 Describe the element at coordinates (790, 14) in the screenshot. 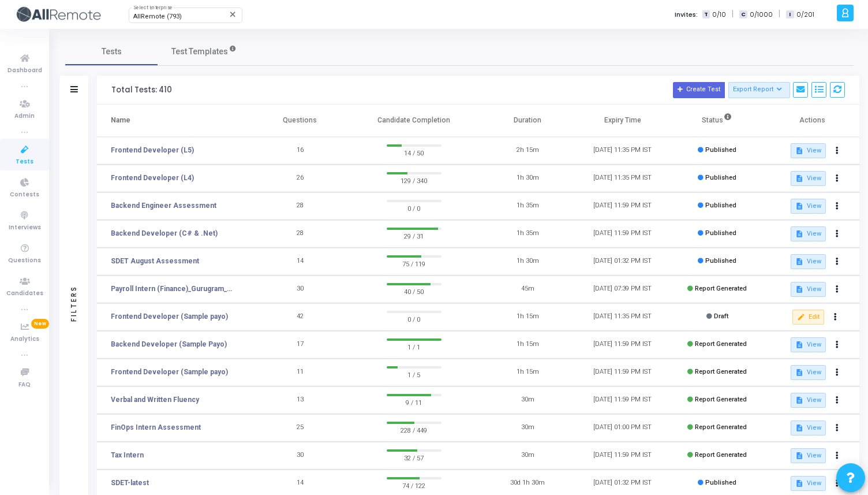

I see `span: I` at that location.